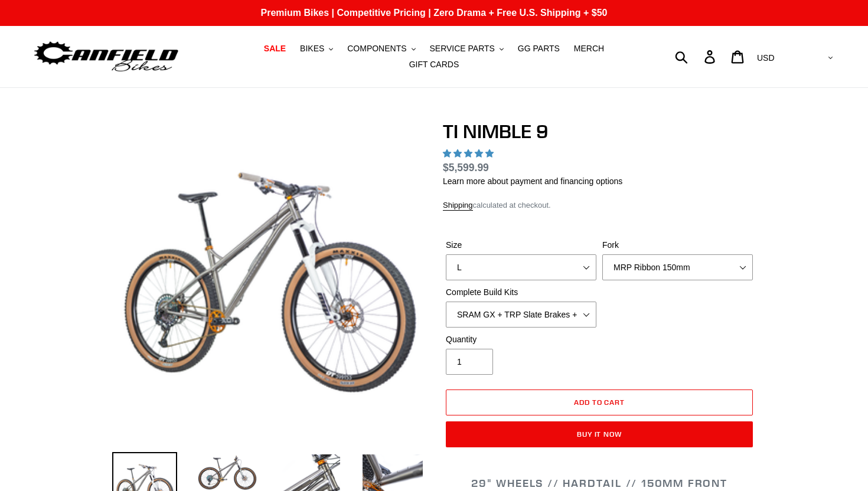 This screenshot has width=868, height=491. Describe the element at coordinates (600, 434) in the screenshot. I see `button: Buy it now` at that location.